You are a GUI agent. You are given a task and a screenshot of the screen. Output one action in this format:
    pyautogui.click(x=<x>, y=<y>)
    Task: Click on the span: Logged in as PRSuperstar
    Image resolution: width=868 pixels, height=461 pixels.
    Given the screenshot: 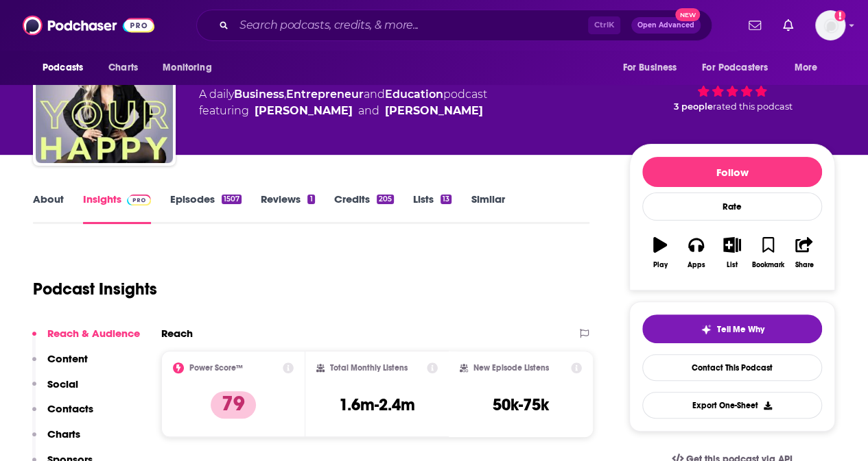 What is the action you would take?
    pyautogui.click(x=830, y=25)
    